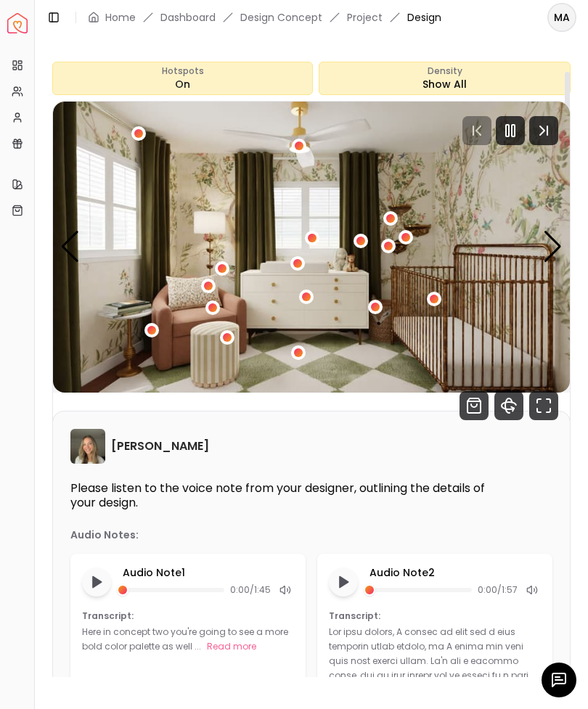  I want to click on svg: Shop Products from this design, so click(474, 405).